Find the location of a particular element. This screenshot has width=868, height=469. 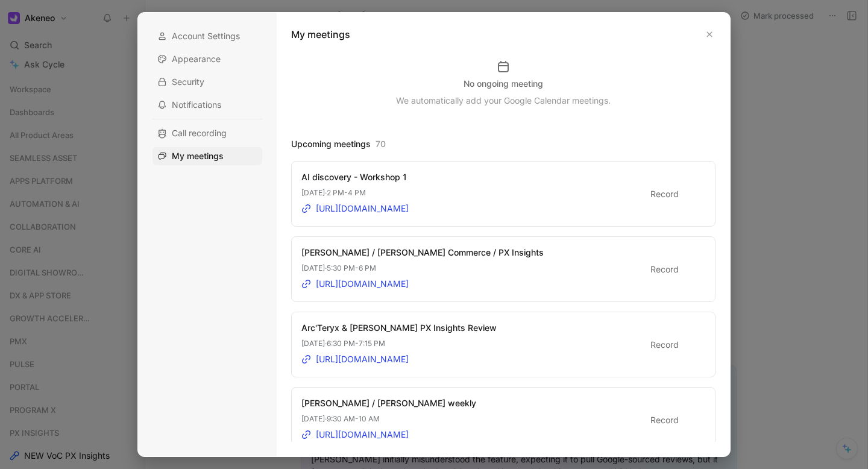

div: My meetings is located at coordinates (207, 156).